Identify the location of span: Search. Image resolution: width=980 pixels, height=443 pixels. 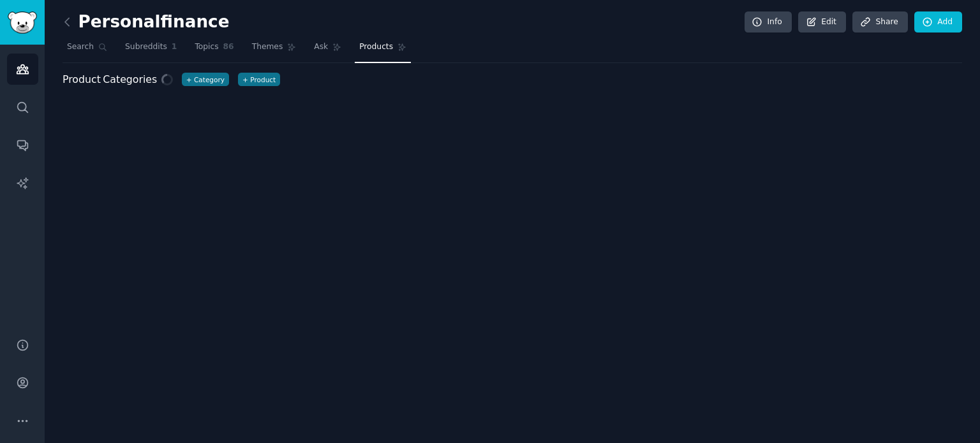
(80, 47).